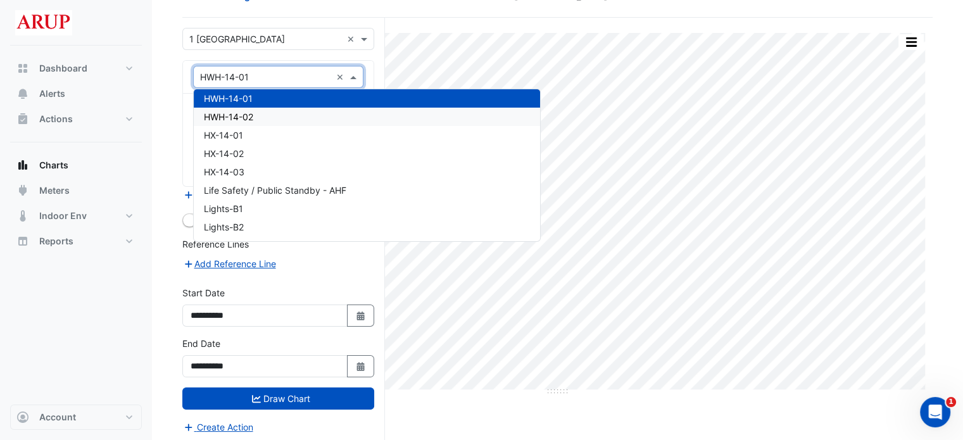  What do you see at coordinates (223, 135) in the screenshot?
I see `span: HX-14-01` at bounding box center [223, 135].